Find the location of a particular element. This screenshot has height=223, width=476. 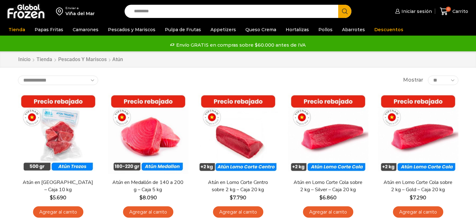

a: Agregar al carrito: “Atún en Lomo Corte Cola sobre 2 kg - Silver - Caja 20 kg” is located at coordinates (328, 212).